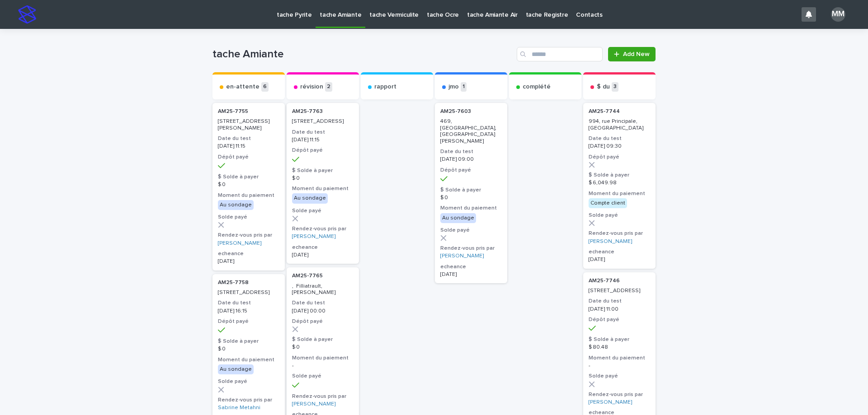 This screenshot has height=415, width=868. I want to click on p: AM25-7755, so click(249, 112).